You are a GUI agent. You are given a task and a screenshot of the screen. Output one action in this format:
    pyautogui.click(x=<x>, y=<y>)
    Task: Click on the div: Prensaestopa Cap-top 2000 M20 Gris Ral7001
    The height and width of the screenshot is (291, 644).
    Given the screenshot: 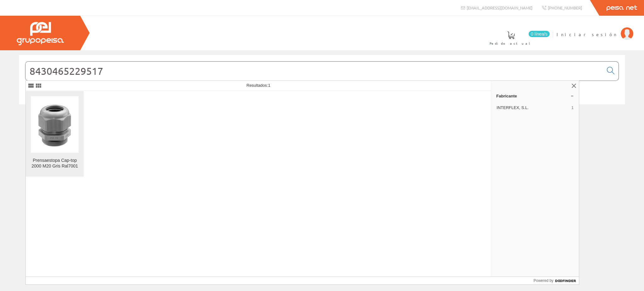 What is the action you would take?
    pyautogui.click(x=55, y=164)
    